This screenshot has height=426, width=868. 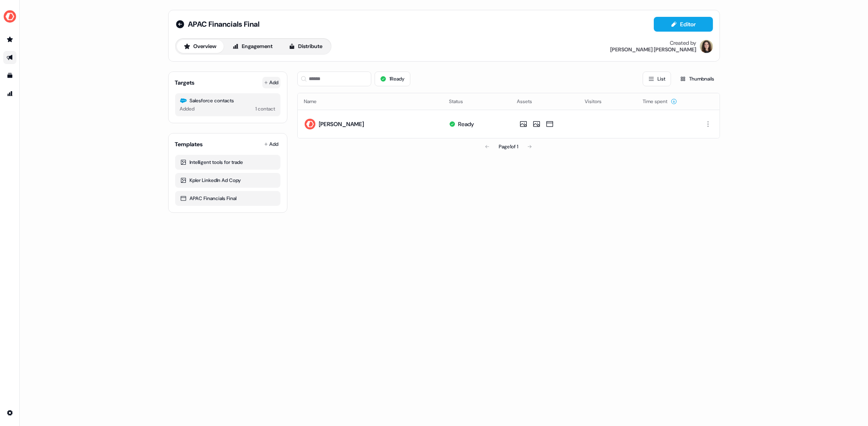 I want to click on button: Overview, so click(x=200, y=47).